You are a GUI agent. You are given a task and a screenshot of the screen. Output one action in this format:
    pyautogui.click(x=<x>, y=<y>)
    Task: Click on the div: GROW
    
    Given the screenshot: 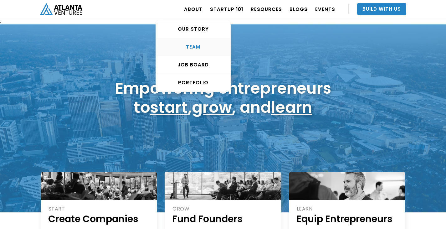 What is the action you would take?
    pyautogui.click(x=223, y=209)
    